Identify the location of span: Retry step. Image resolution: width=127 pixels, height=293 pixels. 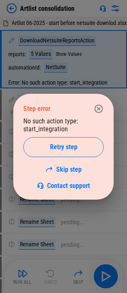
(64, 147).